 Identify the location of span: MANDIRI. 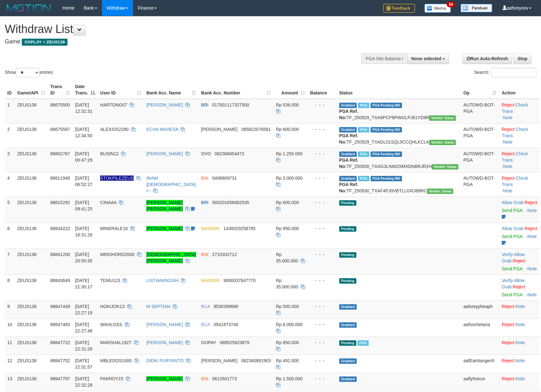
(210, 228).